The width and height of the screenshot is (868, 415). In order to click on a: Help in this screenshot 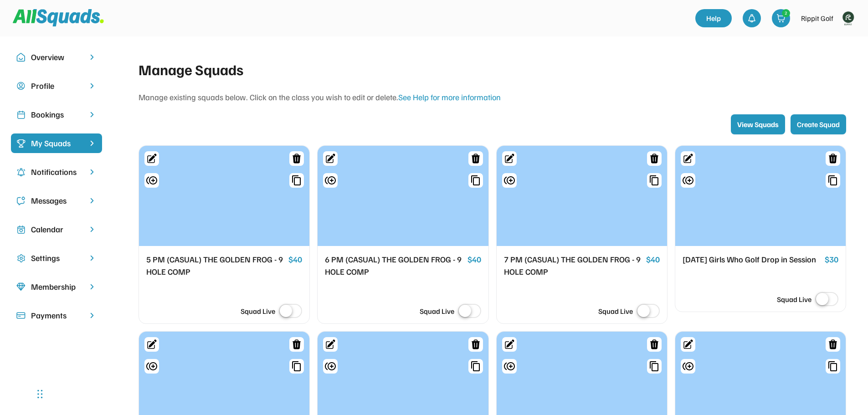, I will do `click(713, 18)`.